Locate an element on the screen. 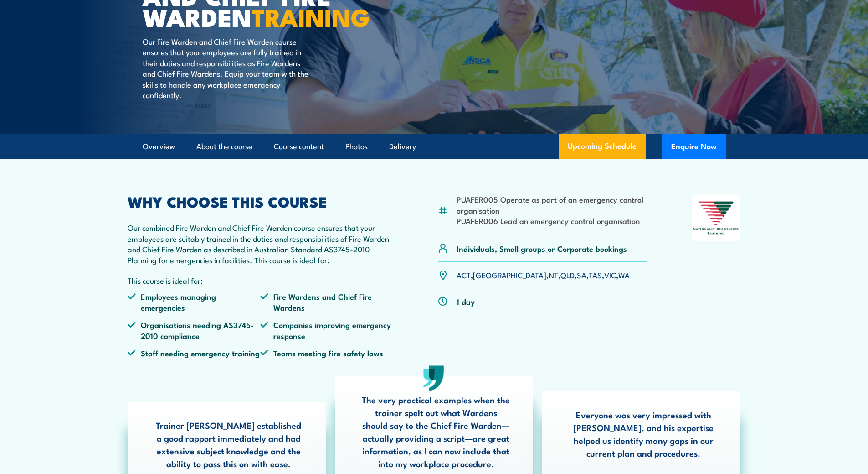  a: Photos is located at coordinates (356, 147).